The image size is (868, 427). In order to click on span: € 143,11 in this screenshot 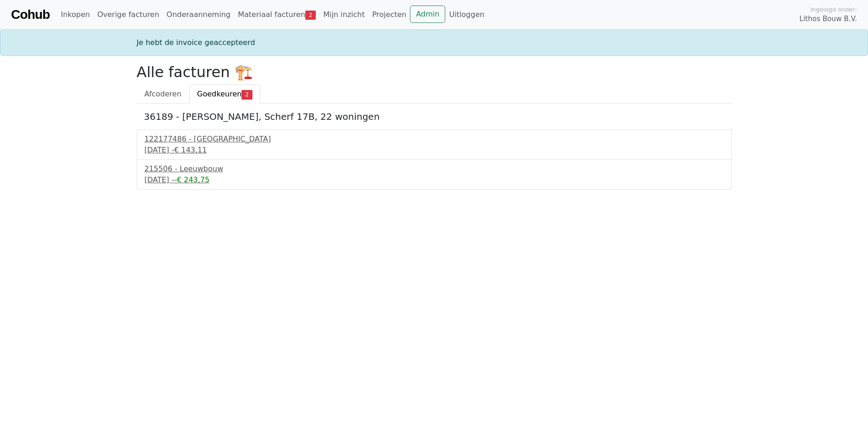, I will do `click(190, 149)`.